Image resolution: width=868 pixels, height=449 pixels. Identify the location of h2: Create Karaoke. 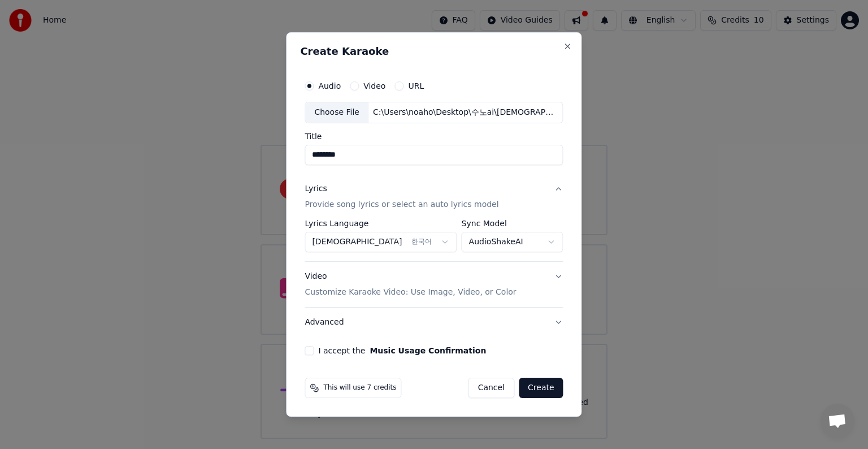
(433, 51).